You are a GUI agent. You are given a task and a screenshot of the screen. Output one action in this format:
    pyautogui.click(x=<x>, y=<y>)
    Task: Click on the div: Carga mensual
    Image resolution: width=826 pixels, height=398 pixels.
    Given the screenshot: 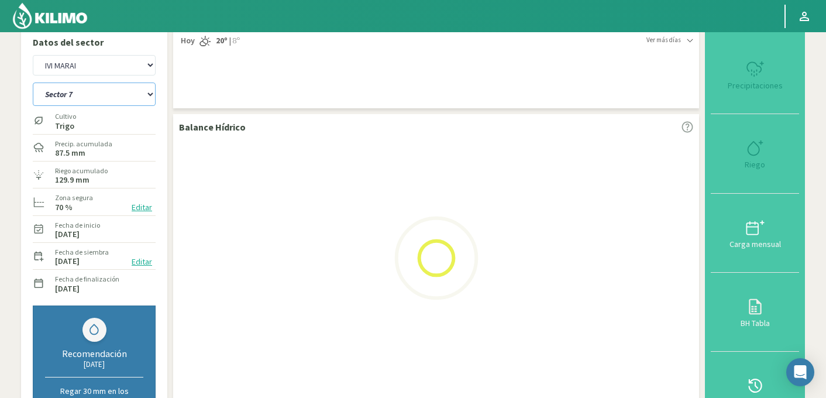 What is the action you would take?
    pyautogui.click(x=755, y=244)
    